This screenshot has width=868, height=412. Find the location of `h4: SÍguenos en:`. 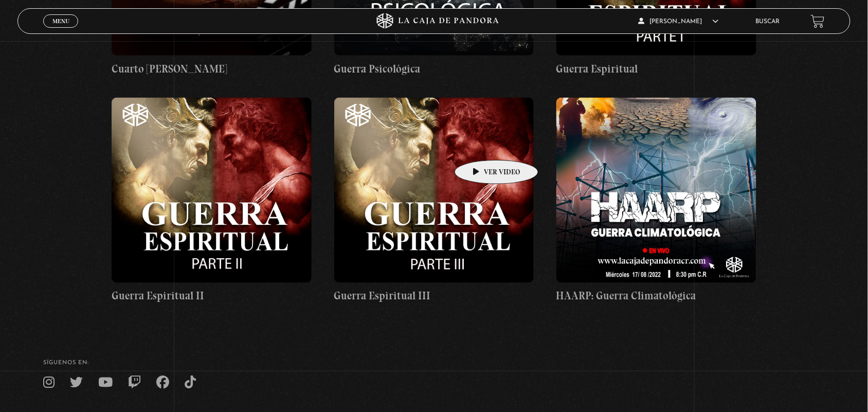

h4: SÍguenos en: is located at coordinates (434, 363).